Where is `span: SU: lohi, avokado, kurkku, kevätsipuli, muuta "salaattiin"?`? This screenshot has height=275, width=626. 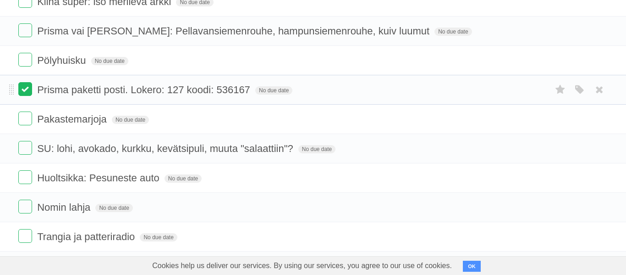
span: SU: lohi, avokado, kurkku, kevätsipuli, muuta "salaattiin"? is located at coordinates (166, 148).